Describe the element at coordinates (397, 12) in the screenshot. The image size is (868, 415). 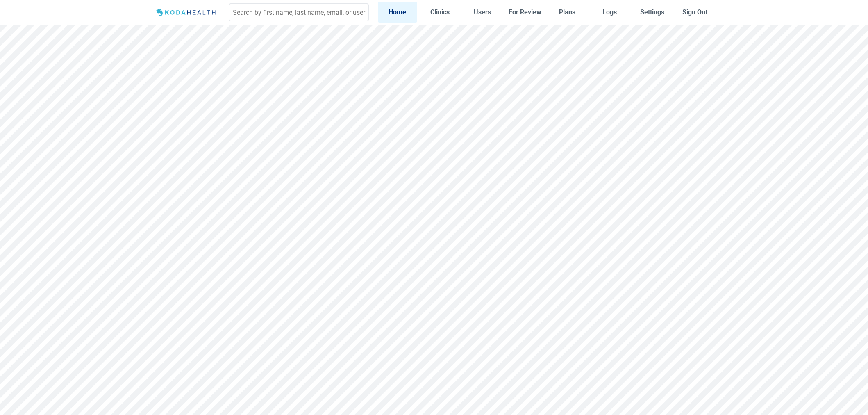
I see `a: Home` at that location.